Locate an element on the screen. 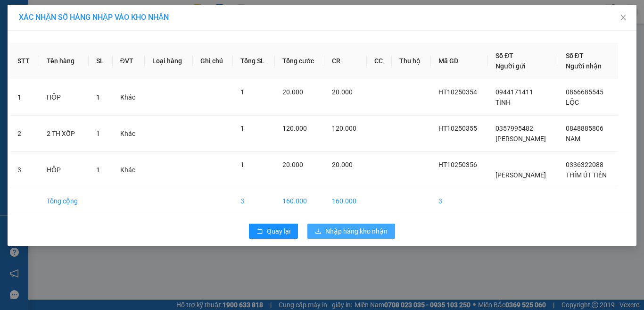 The height and width of the screenshot is (310, 644). th: ĐVT is located at coordinates (129, 61).